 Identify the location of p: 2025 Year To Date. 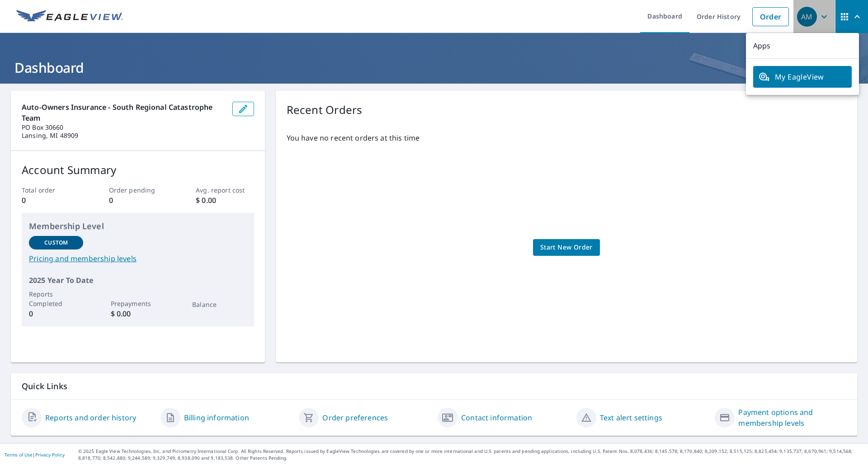
(138, 280).